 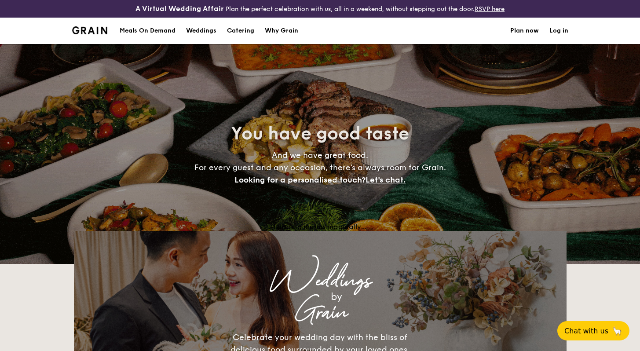 What do you see at coordinates (147, 31) in the screenshot?
I see `div: Meals On Demand` at bounding box center [147, 31].